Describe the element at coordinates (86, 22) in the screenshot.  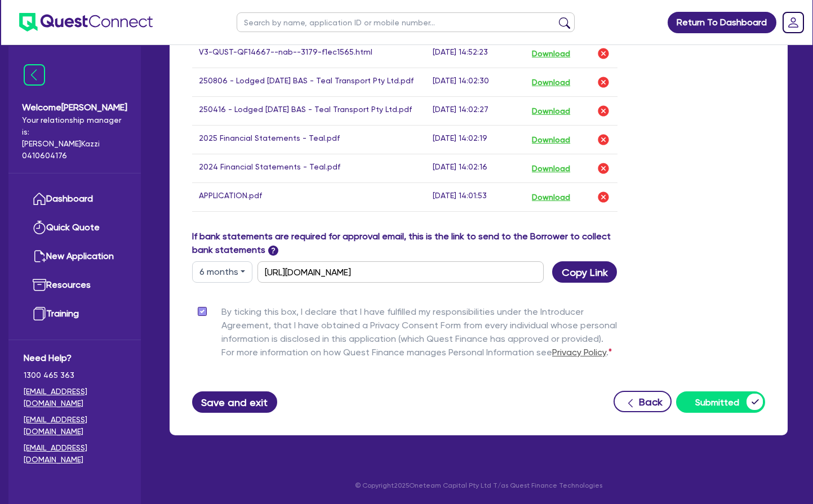
I see `img: quest-connect-logo-blue` at that location.